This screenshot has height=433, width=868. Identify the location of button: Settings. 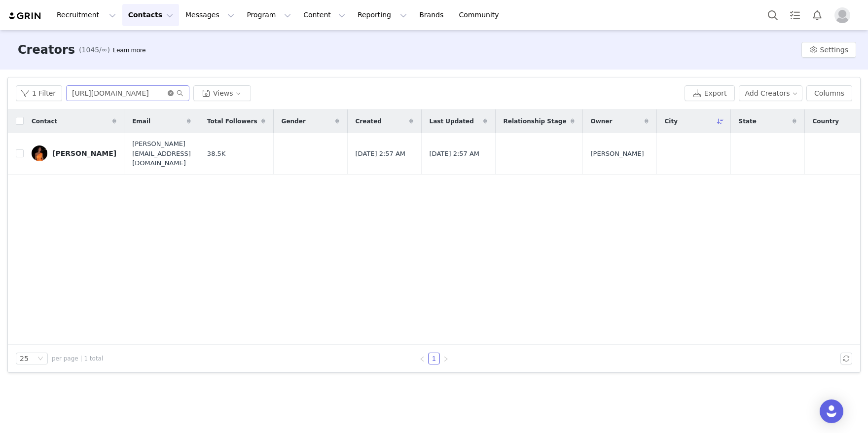
(829, 50).